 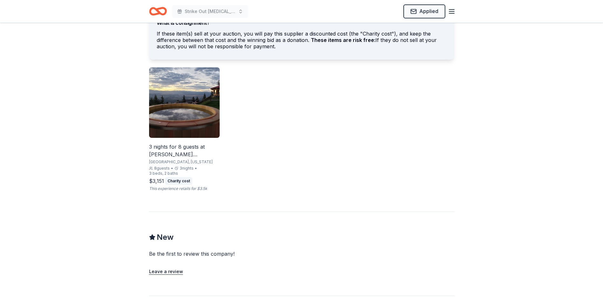 I want to click on div: If these item(s) sell at your auction, you will pay this supplier a discounted cost (the "Charity..., so click(x=301, y=41).